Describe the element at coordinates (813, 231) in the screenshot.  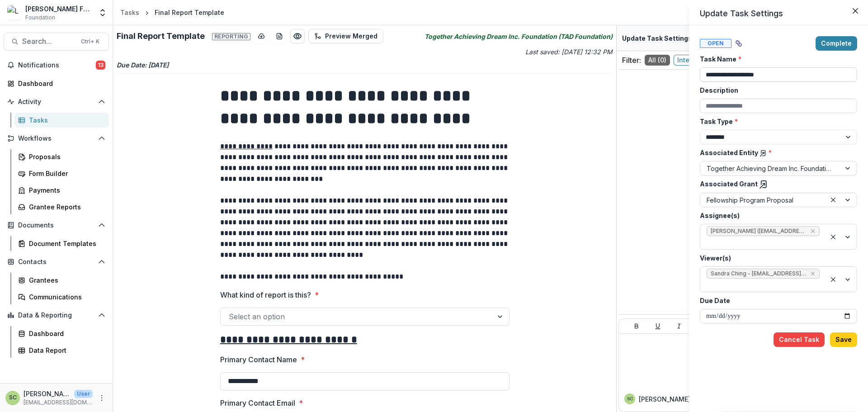
I see `div: Remove Paul Conley (info@tadfoundation.org)` at that location.